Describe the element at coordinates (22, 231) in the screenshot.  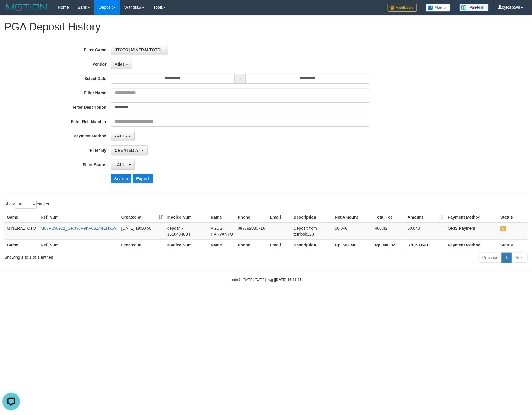
I see `td: MINERALTOTO` at that location.